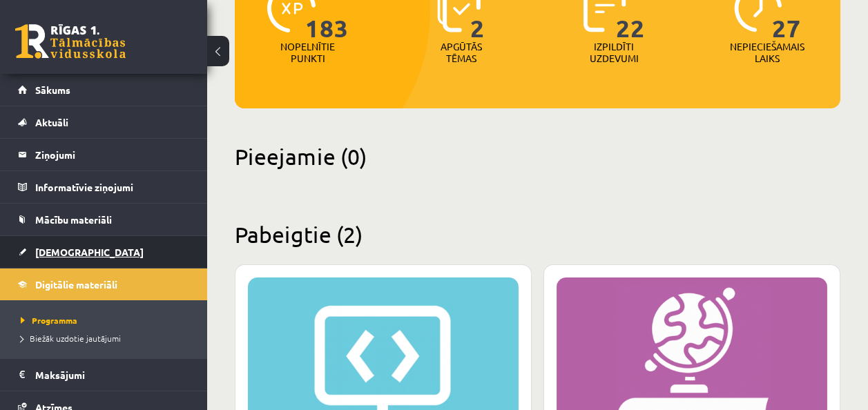 The height and width of the screenshot is (410, 868). I want to click on legend: Maksājumi, so click(113, 375).